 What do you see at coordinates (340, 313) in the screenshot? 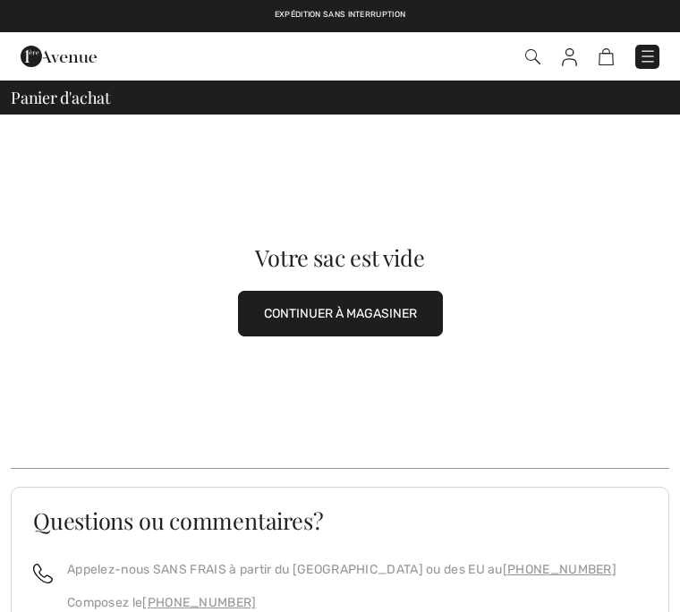
I see `button: CONTINUER À MAGASINER` at bounding box center [340, 313].